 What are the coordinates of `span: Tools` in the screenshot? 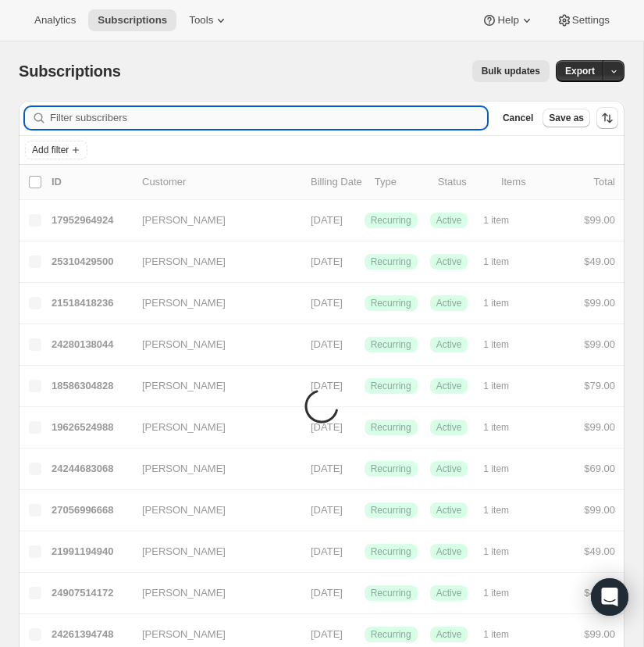 It's located at (201, 20).